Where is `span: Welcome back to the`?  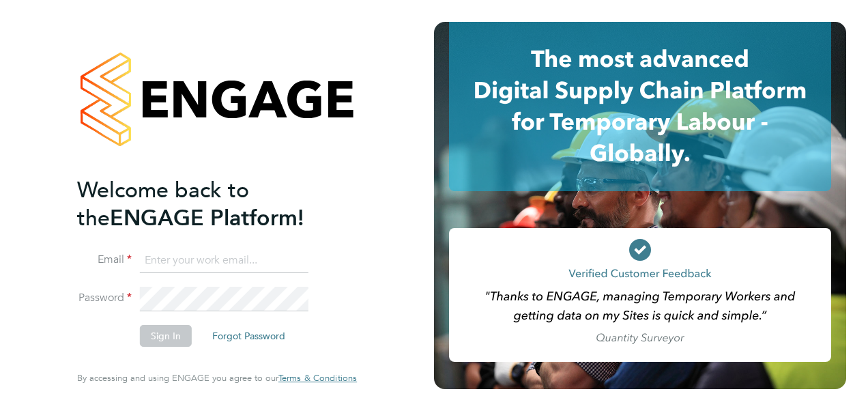
span: Welcome back to the is located at coordinates (163, 205).